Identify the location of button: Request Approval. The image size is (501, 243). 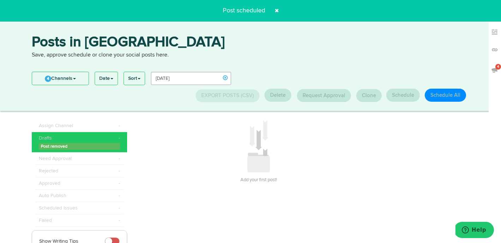
(324, 95).